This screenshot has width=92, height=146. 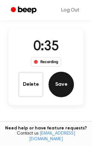 I want to click on span: 0:35, so click(x=46, y=47).